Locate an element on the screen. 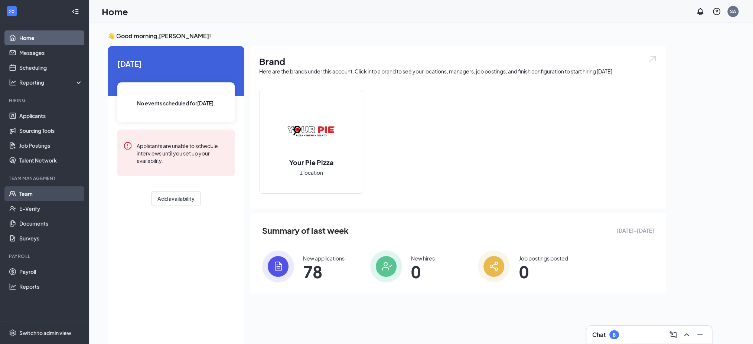 The image size is (753, 344). h3: Chat is located at coordinates (599, 335).